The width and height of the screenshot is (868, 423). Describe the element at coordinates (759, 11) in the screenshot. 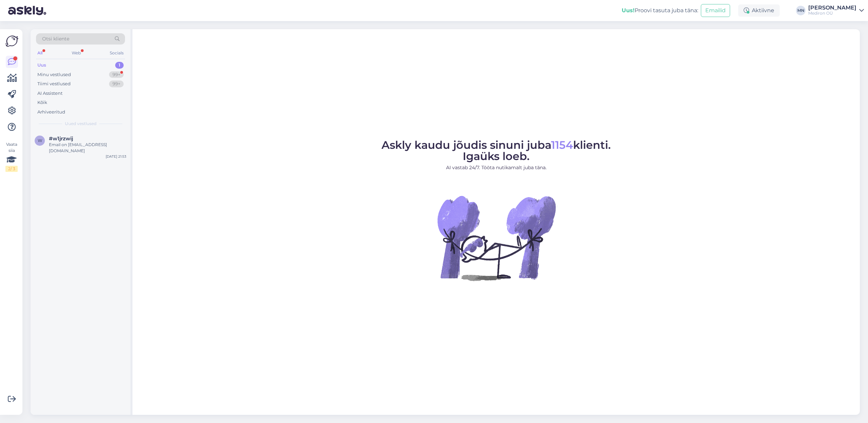

I see `div: Aktiivne` at that location.